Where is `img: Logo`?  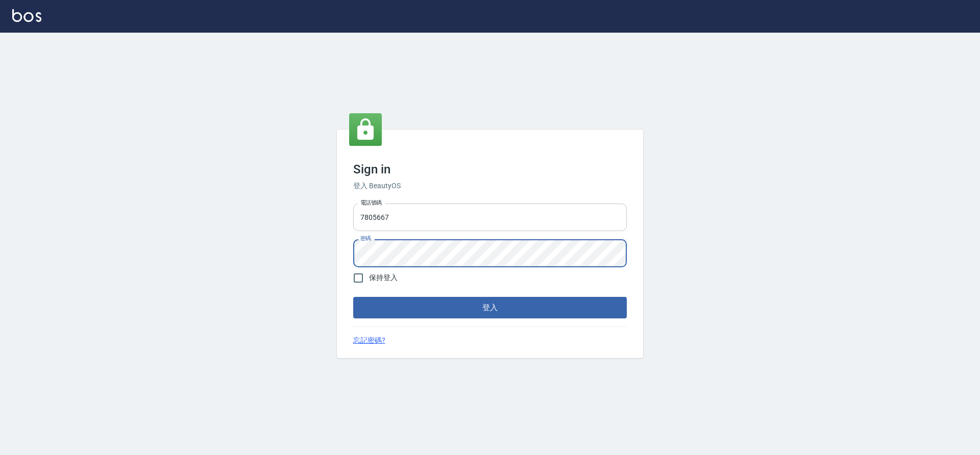
img: Logo is located at coordinates (26, 15).